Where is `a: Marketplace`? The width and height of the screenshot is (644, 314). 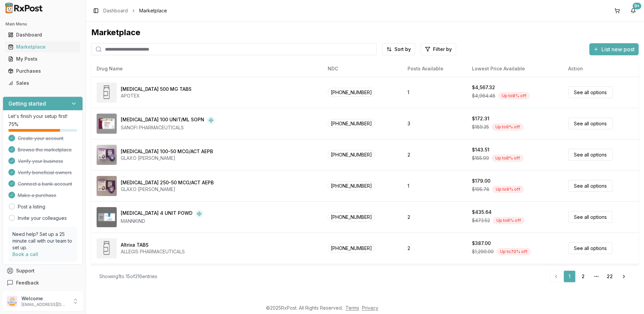 a: Marketplace is located at coordinates (42, 47).